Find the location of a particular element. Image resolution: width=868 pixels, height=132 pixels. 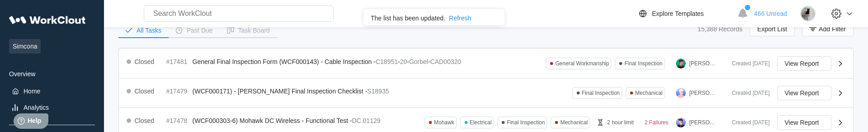

div: #17478 is located at coordinates (178, 120).